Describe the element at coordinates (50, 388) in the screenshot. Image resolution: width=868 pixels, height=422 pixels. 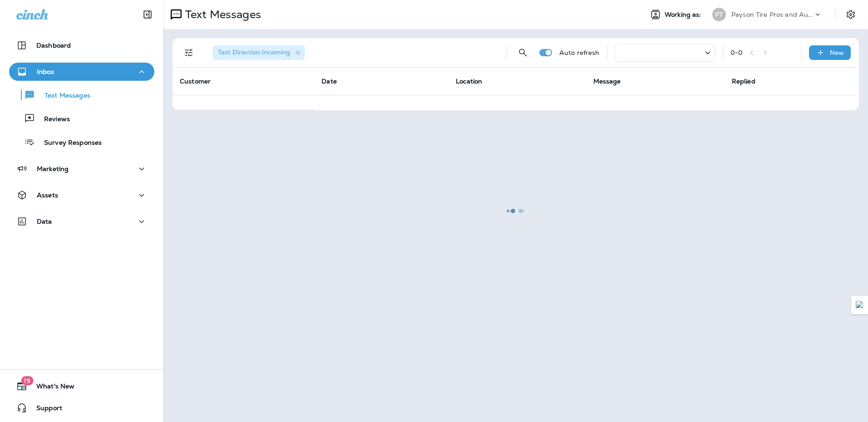
I see `span: What's New` at that location.